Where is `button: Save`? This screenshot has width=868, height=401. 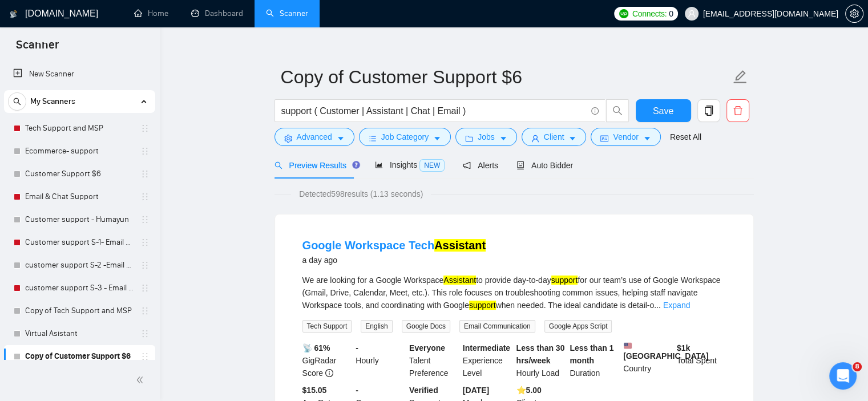
button: Save is located at coordinates (664, 111).